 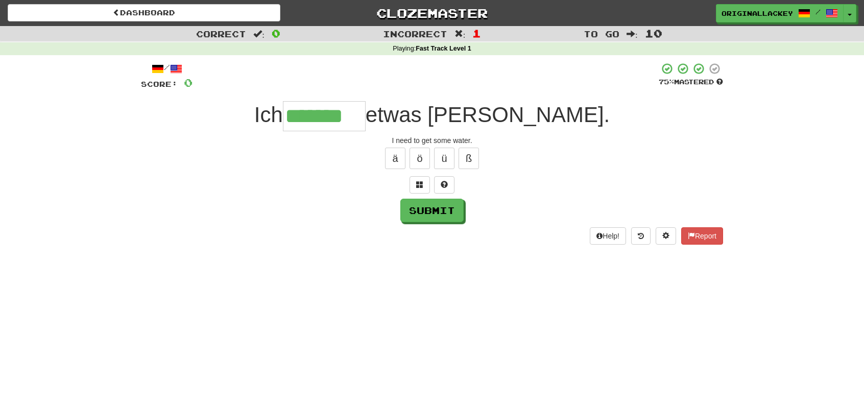 What do you see at coordinates (780, 13) in the screenshot?
I see `a: originallackey /` at bounding box center [780, 13].